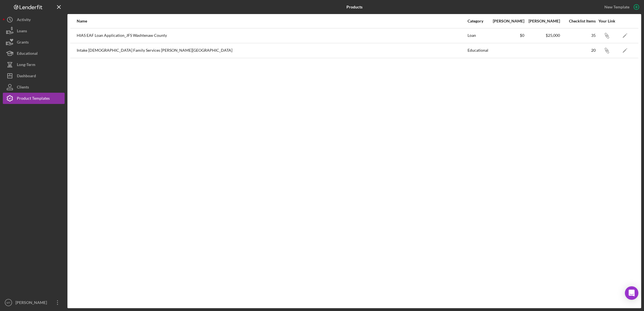  What do you see at coordinates (478, 21) in the screenshot?
I see `div: Category` at bounding box center [478, 21].